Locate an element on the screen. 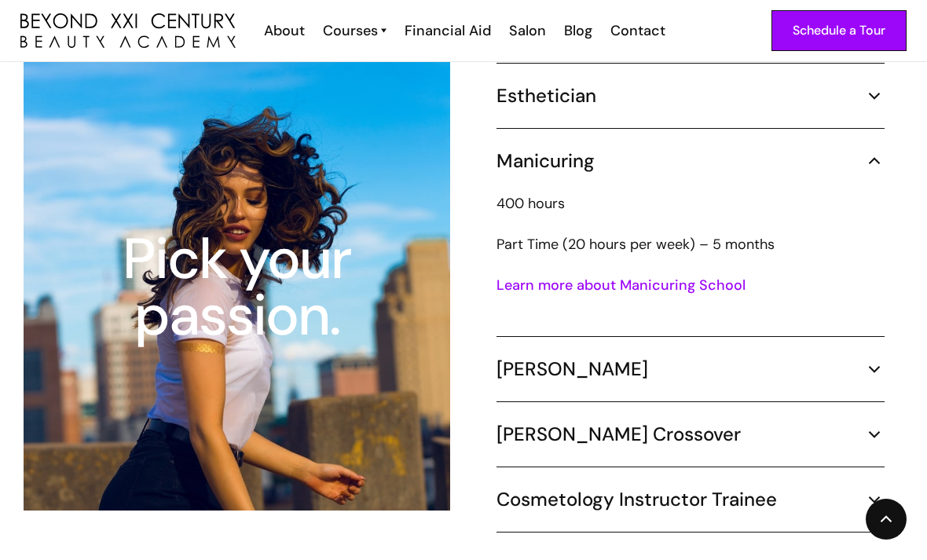 The image size is (927, 560). div: Schedule a Tour is located at coordinates (839, 31).